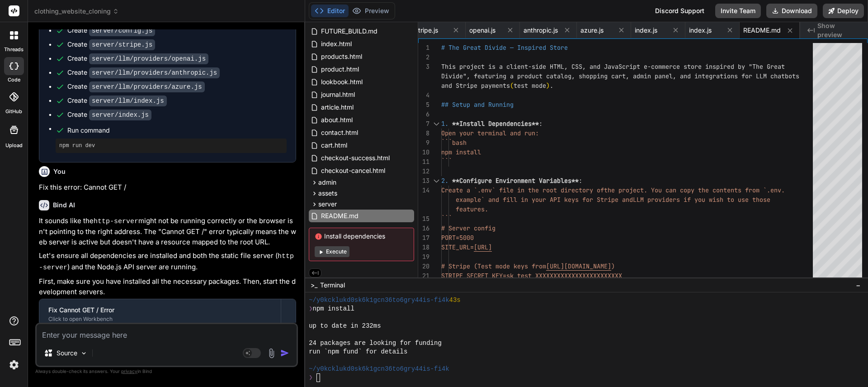 The height and width of the screenshot is (387, 868). Describe the element at coordinates (84, 353) in the screenshot. I see `img: Pick Models` at that location.